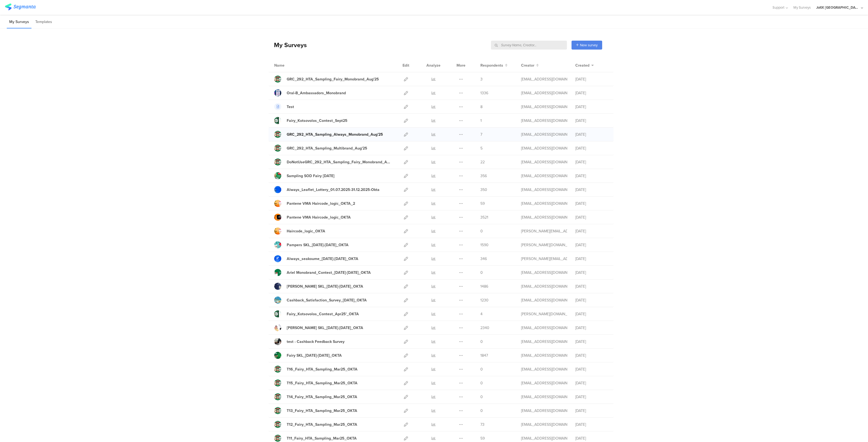 Image resolution: width=868 pixels, height=442 pixels. Describe the element at coordinates (316, 370) in the screenshot. I see `a: T16_Fairy_HTA_Sampling_Mar25_OKTA` at that location.